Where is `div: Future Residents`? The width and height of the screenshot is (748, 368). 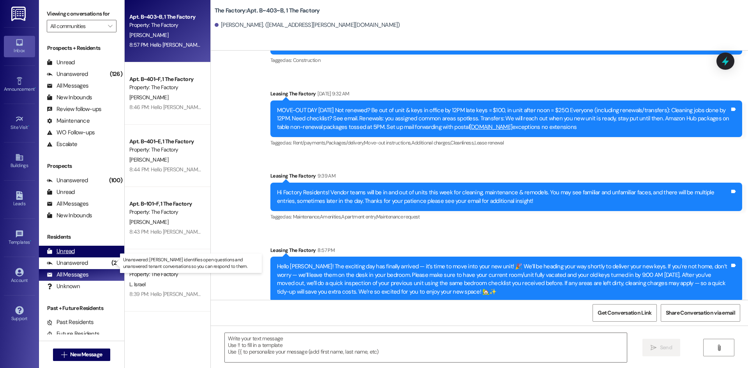 div: Future Residents is located at coordinates (73, 334).